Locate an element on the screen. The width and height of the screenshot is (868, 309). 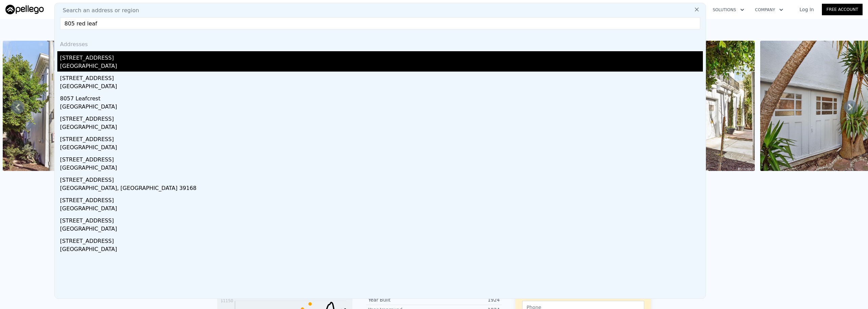
span: Search an address or region is located at coordinates (98, 10).